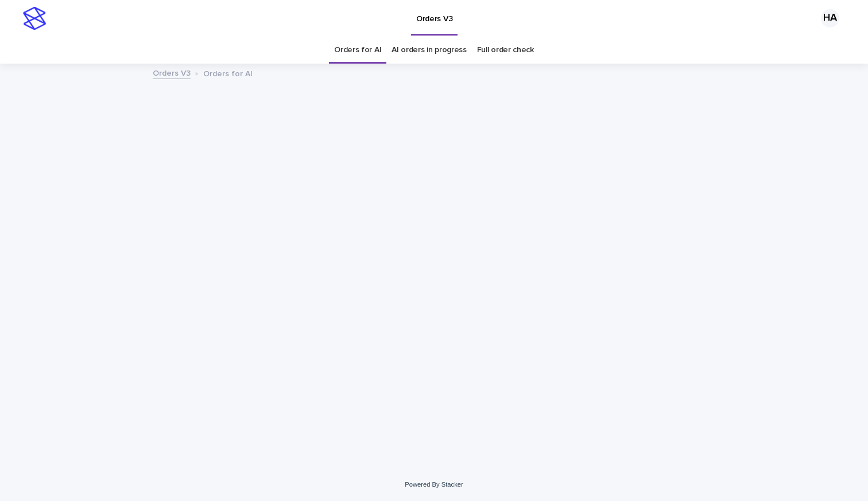  I want to click on img: stacker-logo-s-only.png, so click(35, 19).